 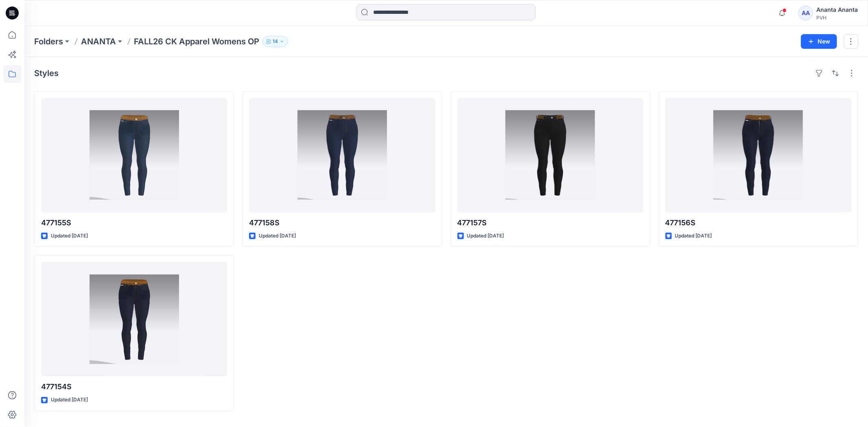 What do you see at coordinates (98, 41) in the screenshot?
I see `p: ANANTA` at bounding box center [98, 41].